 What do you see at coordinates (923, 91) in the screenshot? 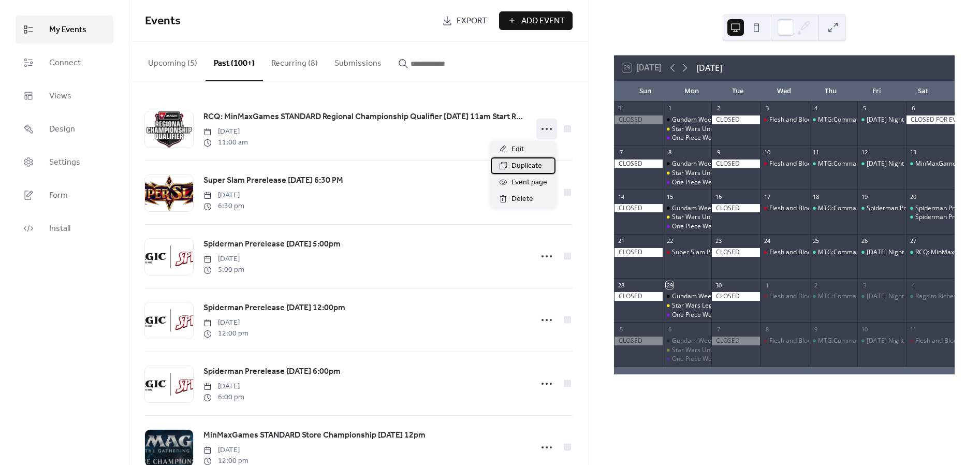
I see `div: Sat` at bounding box center [923, 91].